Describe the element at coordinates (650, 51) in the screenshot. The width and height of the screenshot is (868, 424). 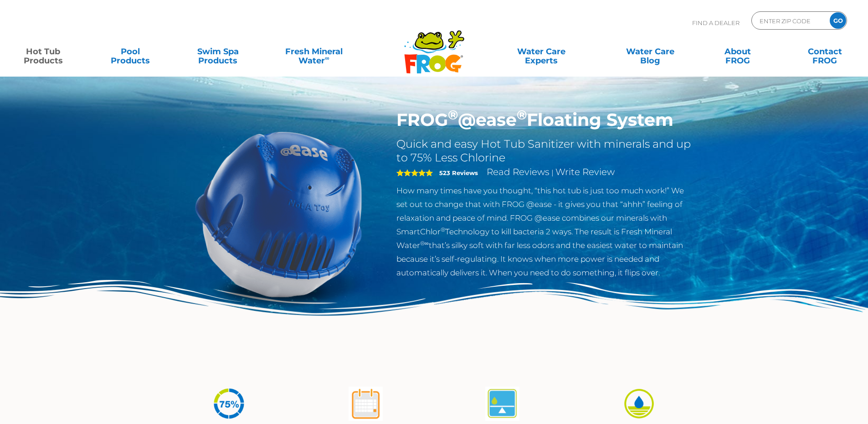
I see `a: Water CareBlog` at that location.